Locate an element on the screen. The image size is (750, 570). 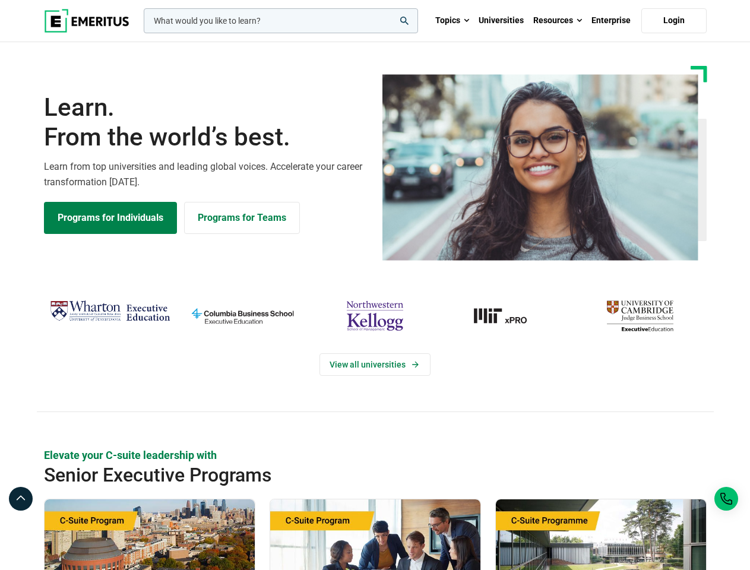
a: northwestern-kellogg is located at coordinates (374, 316).